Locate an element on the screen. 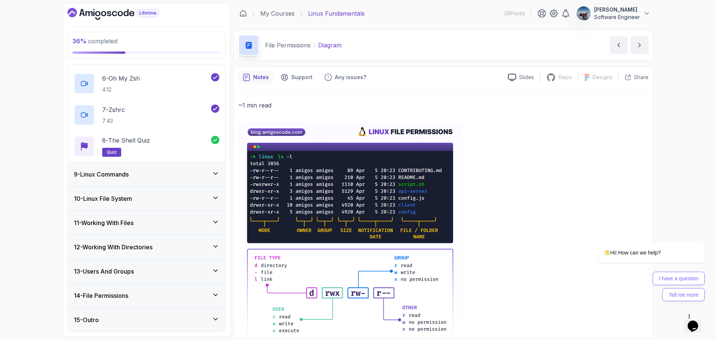  p: 7:43 is located at coordinates (113, 121).